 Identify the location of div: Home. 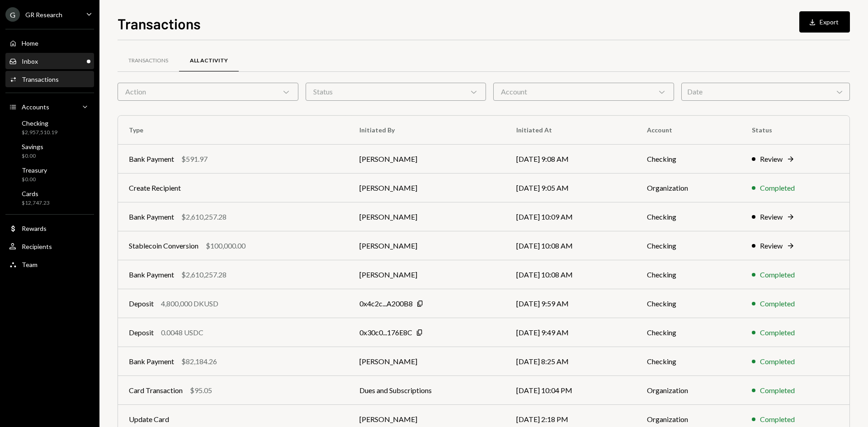
(29, 43).